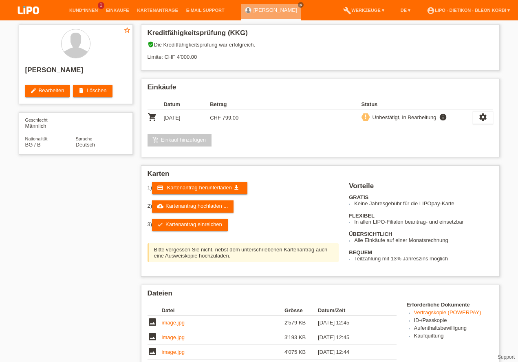 Image resolution: width=518 pixels, height=362 pixels. What do you see at coordinates (199, 187) in the screenshot?
I see `span: Kartenantrag herunterladen` at bounding box center [199, 187].